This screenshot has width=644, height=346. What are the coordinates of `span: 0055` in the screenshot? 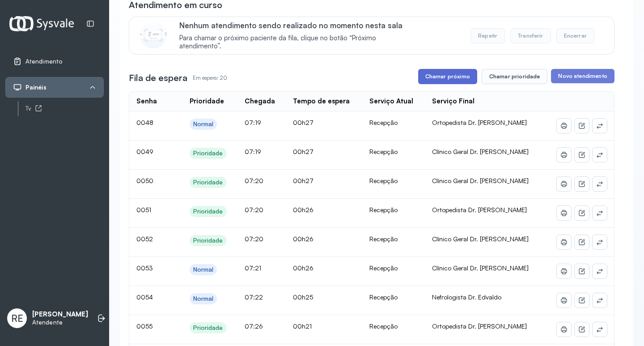 It's located at (145, 326).